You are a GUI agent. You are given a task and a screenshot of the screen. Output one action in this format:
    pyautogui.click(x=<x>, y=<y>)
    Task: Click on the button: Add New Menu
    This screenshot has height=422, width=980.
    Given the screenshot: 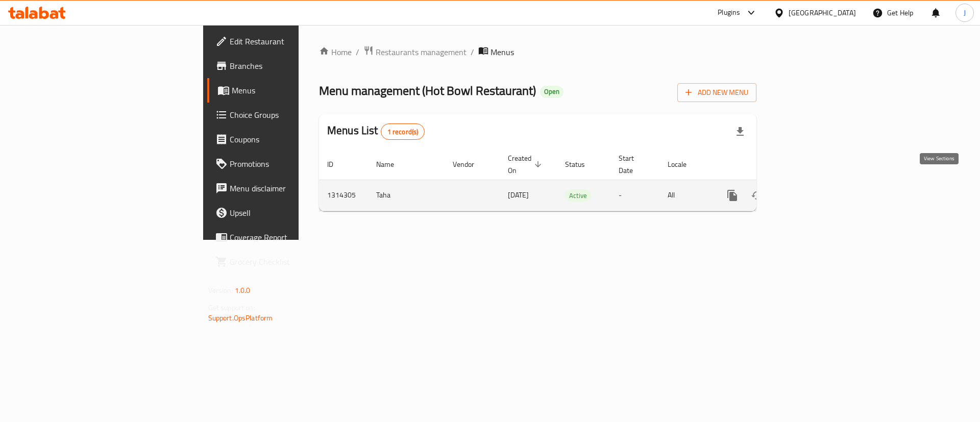 What is the action you would take?
    pyautogui.click(x=716, y=93)
    